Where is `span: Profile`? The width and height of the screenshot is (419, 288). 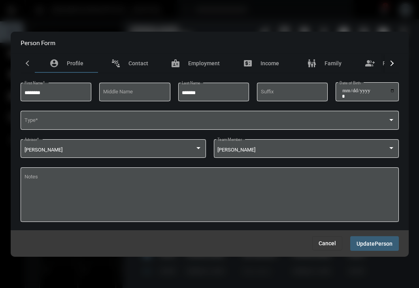 span: Profile is located at coordinates (75, 63).